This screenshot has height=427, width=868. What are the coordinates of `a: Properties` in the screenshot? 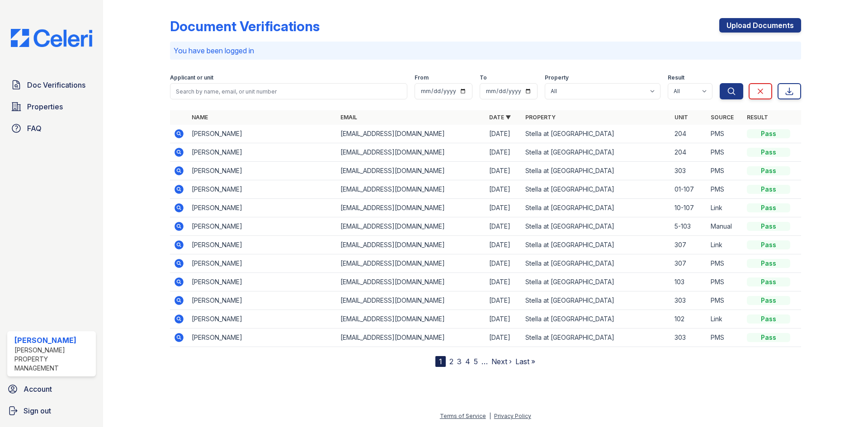 It's located at (52, 106).